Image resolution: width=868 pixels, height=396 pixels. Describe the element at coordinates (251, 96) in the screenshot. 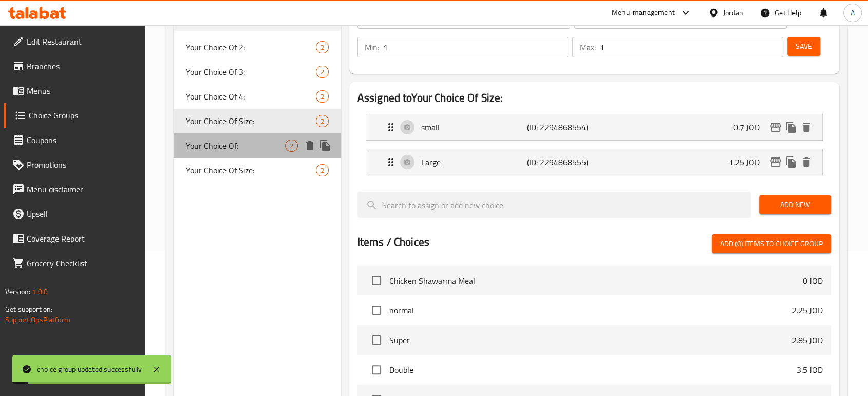

I see `span: Your Choice Of 4:` at that location.